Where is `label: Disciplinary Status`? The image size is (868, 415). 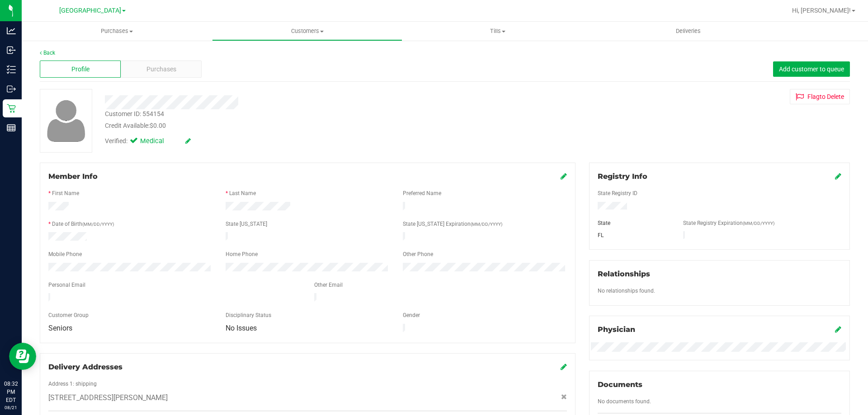
label: Disciplinary Status is located at coordinates (248, 316).